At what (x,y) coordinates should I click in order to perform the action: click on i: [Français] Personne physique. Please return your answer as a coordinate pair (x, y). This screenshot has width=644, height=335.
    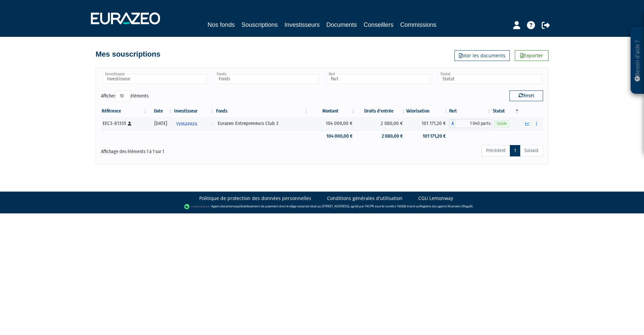
    Looking at the image, I should click on (130, 124).